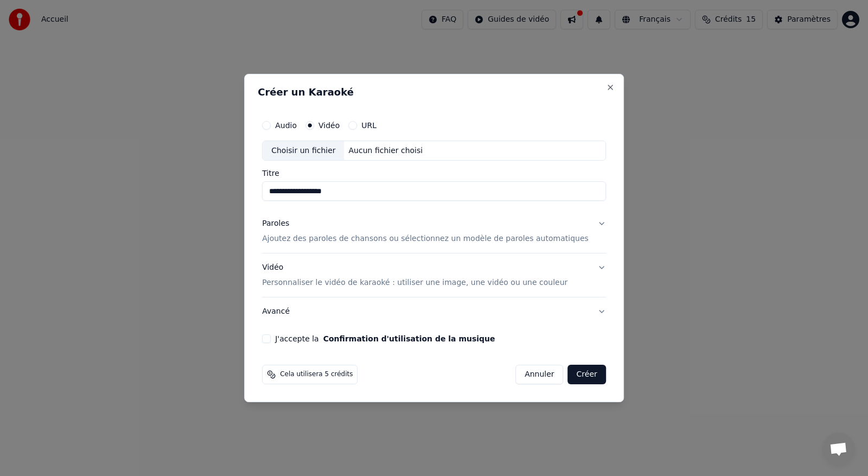 The image size is (868, 476). Describe the element at coordinates (434, 276) in the screenshot. I see `button: VidéoPersonnaliser le vidéo de karaoké : utiliser une image, une vidéo ou une couleur` at that location.